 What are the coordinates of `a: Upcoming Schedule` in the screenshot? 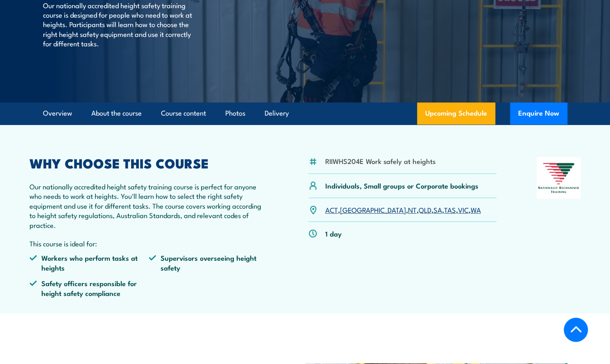 It's located at (456, 113).